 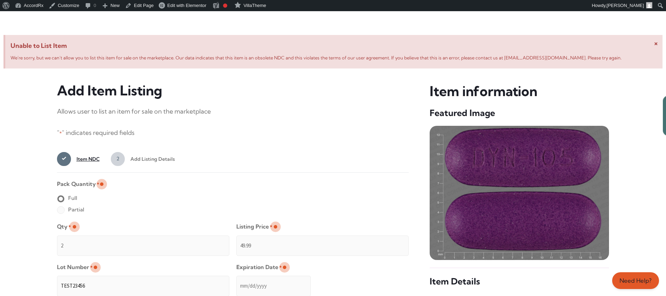 I want to click on legend: Pack Quantity, so click(x=78, y=184).